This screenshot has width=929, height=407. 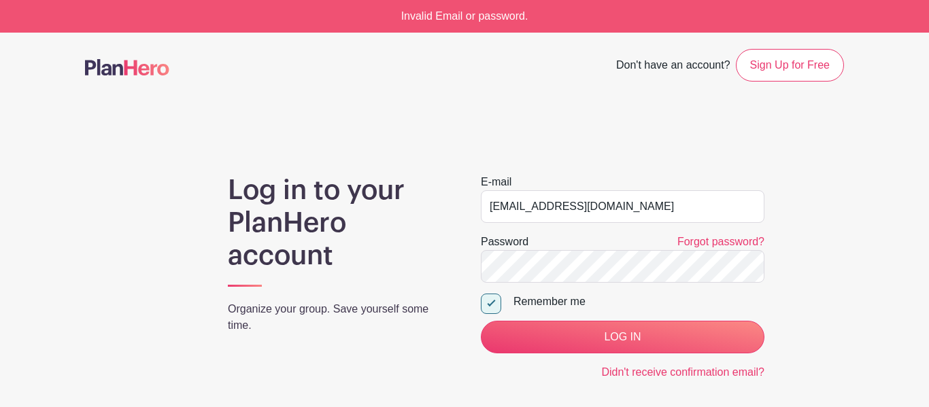 What do you see at coordinates (505, 242) in the screenshot?
I see `label: Password` at bounding box center [505, 242].